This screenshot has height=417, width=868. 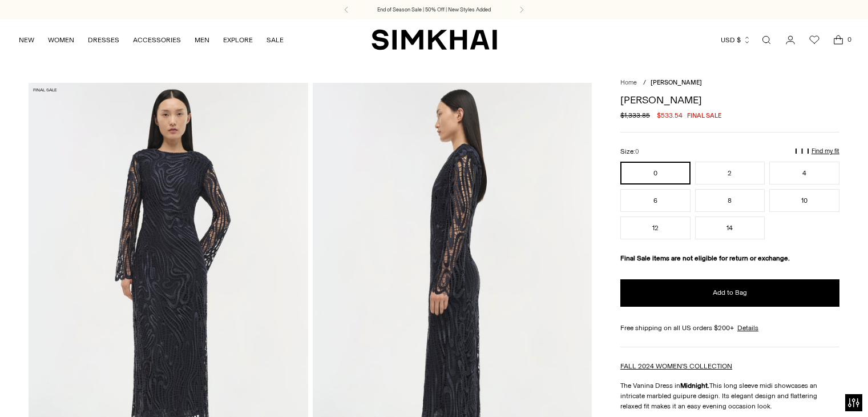 What do you see at coordinates (238, 40) in the screenshot?
I see `a: EXPLORE` at bounding box center [238, 40].